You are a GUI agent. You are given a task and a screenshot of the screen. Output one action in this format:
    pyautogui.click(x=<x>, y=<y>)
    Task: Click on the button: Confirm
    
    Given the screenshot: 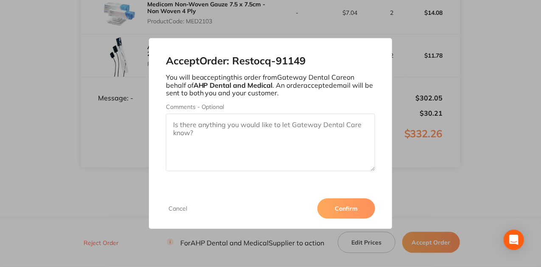 What is the action you would take?
    pyautogui.click(x=346, y=209)
    